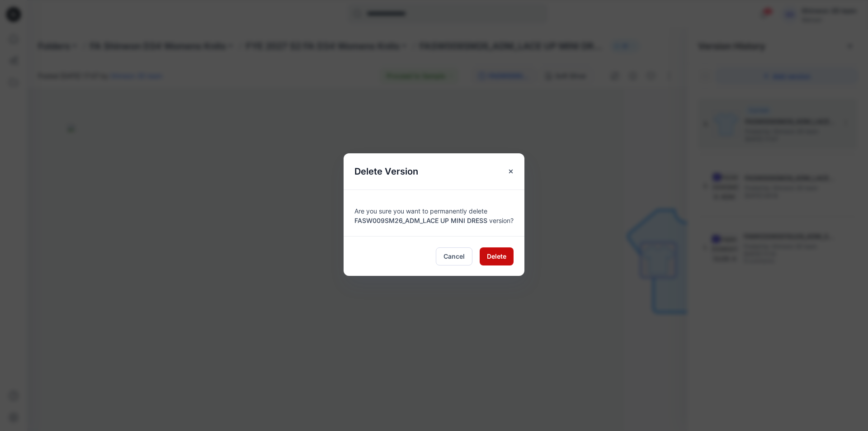 The image size is (868, 431). I want to click on span: Delete, so click(496, 256).